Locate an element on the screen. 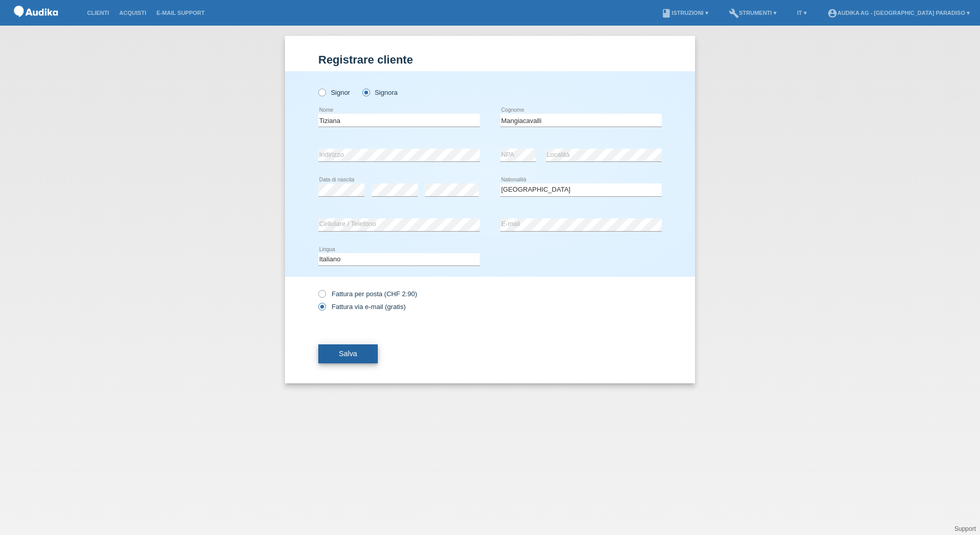 This screenshot has width=980, height=535. a: IT ▾ is located at coordinates (801, 13).